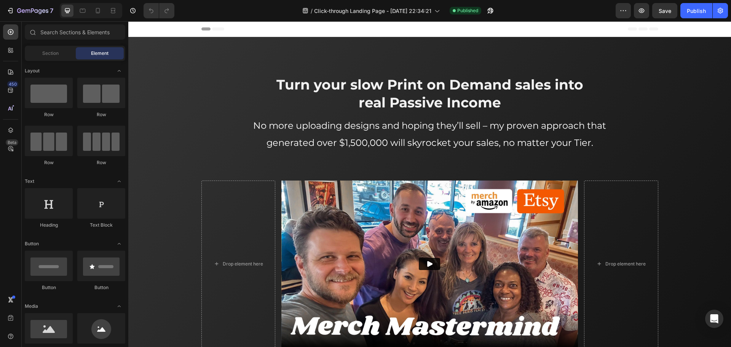 The height and width of the screenshot is (347, 731). I want to click on span: Turn your slow Print on Demand sales into real Passive Income, so click(301, 72).